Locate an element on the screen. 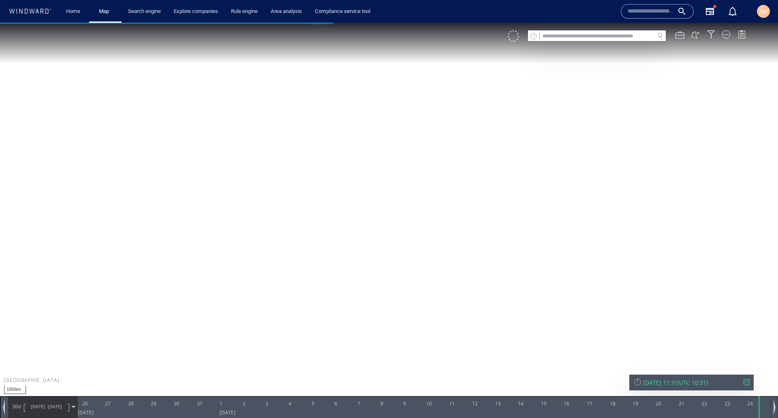  a: Map is located at coordinates (105, 11).